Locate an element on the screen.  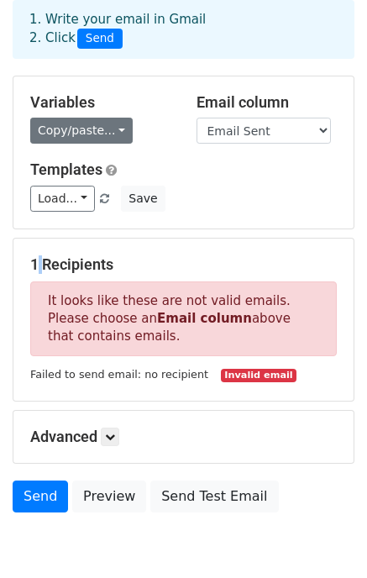
a: Preview is located at coordinates (109, 496).